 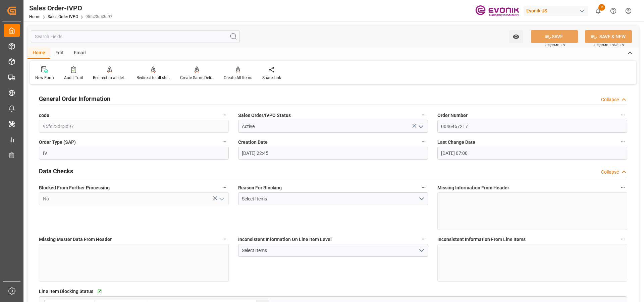 I want to click on div: Evonik US, so click(x=556, y=11).